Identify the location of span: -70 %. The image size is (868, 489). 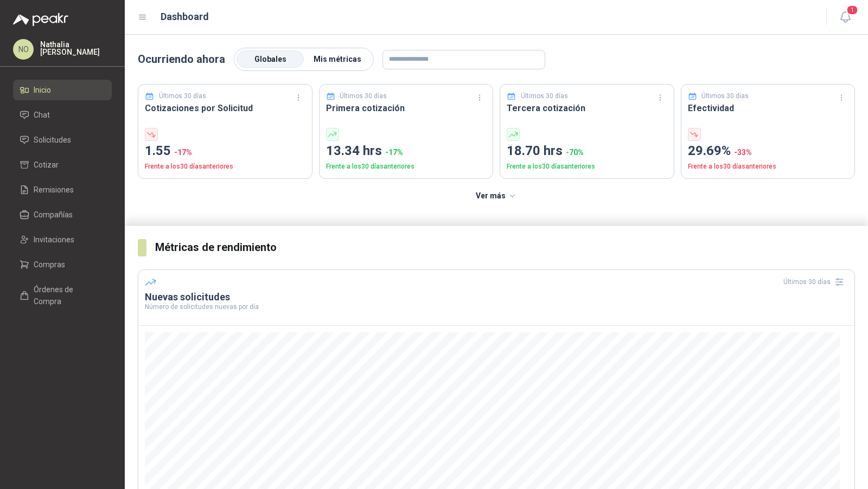
(575, 152).